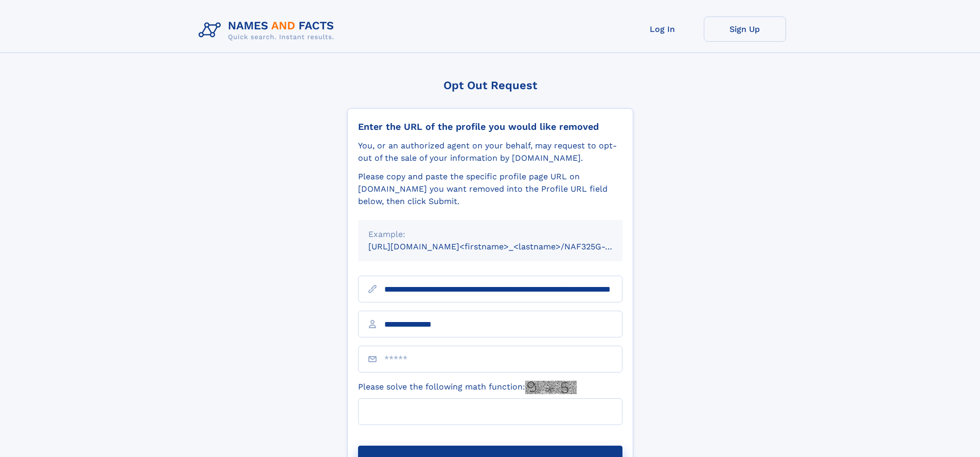 Image resolution: width=980 pixels, height=457 pixels. I want to click on div: You, or an authorized agent on your behalf, may request to opt-out of the sale of your informatio..., so click(490, 152).